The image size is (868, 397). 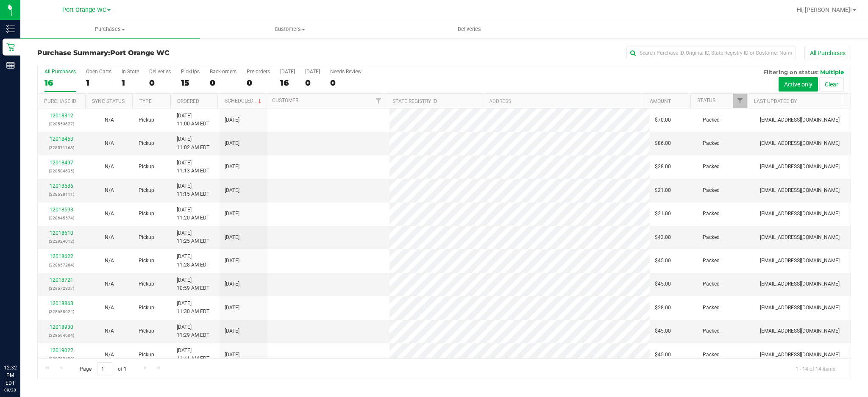 What do you see at coordinates (287, 82) in the screenshot?
I see `div: 16` at bounding box center [287, 82].